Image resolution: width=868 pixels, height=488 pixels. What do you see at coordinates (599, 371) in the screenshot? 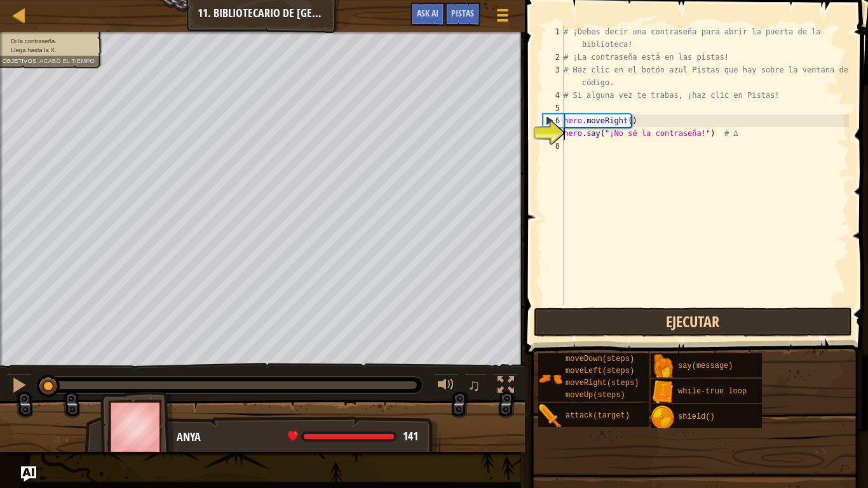
I see `span: moveLeft(steps)` at bounding box center [599, 371].